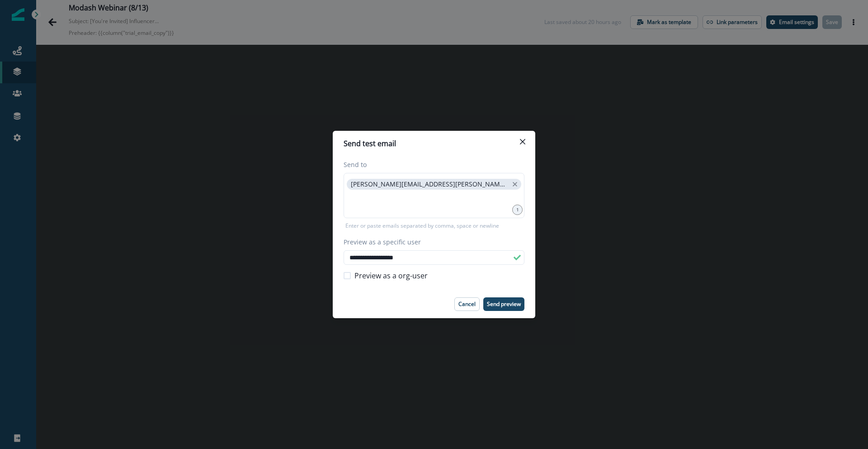 The height and width of the screenshot is (449, 868). Describe the element at coordinates (504, 304) in the screenshot. I see `p: Send preview` at that location.